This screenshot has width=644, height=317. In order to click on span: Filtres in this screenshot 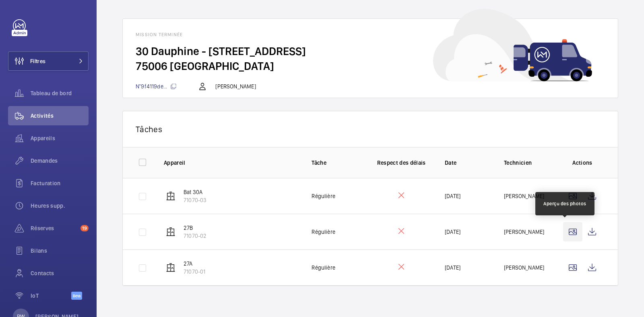, I will do `click(38, 61)`.